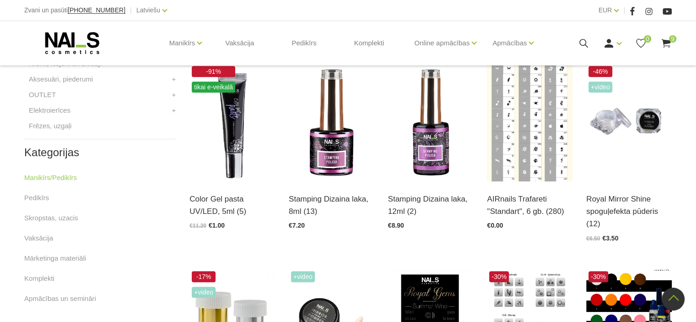  What do you see at coordinates (610, 238) in the screenshot?
I see `span: €3.50` at bounding box center [610, 238].